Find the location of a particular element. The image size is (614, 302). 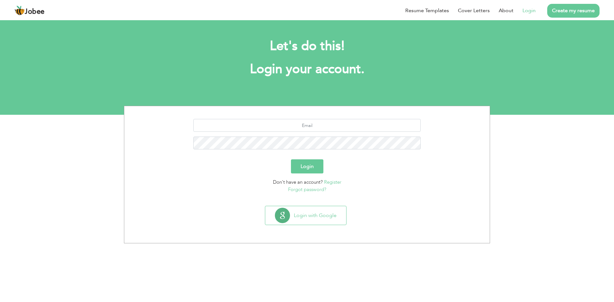

a: Cover Letters is located at coordinates (473, 11).